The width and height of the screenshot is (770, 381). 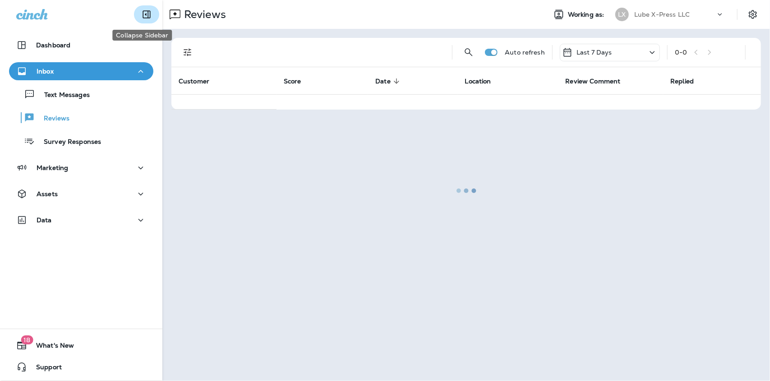 I want to click on button: Support, so click(x=81, y=367).